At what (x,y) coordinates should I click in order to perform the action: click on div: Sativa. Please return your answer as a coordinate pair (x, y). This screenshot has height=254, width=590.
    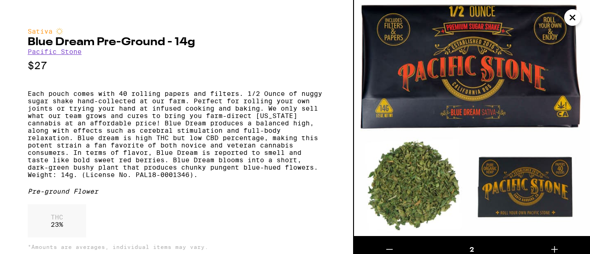
    Looking at the image, I should click on (176, 31).